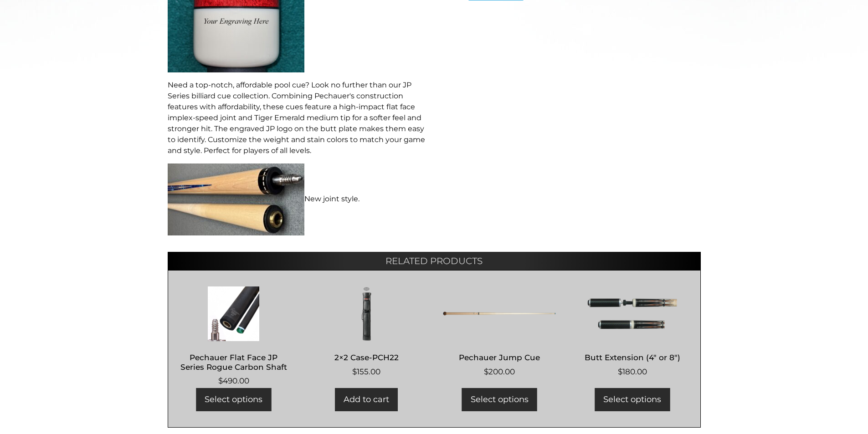 The height and width of the screenshot is (434, 868). Describe the element at coordinates (632, 371) in the screenshot. I see `bdi: 180.00` at that location.